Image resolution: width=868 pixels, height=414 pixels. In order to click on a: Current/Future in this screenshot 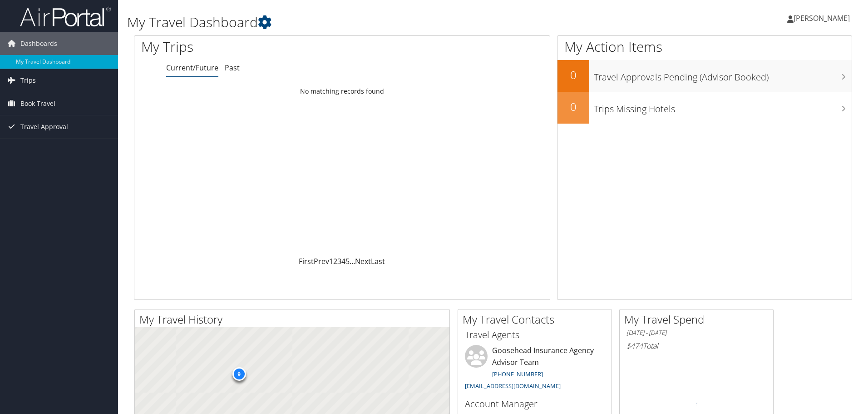, I will do `click(192, 68)`.